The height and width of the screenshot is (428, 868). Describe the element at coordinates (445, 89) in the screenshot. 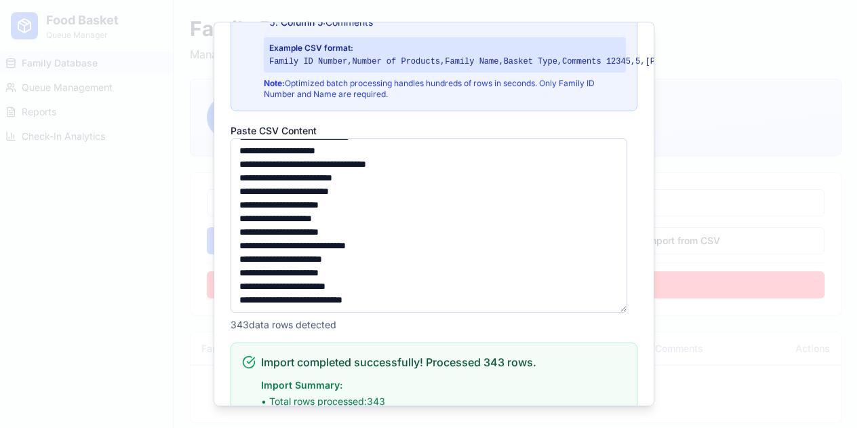

I see `p: Optimized batch processing handles hundreds of rows in seconds. Only Family ID Number and Name ar...` at that location.